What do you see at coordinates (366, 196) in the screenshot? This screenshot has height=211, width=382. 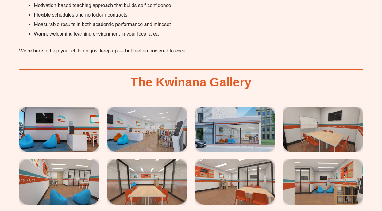 I see `div: Chat Widget` at bounding box center [366, 196].